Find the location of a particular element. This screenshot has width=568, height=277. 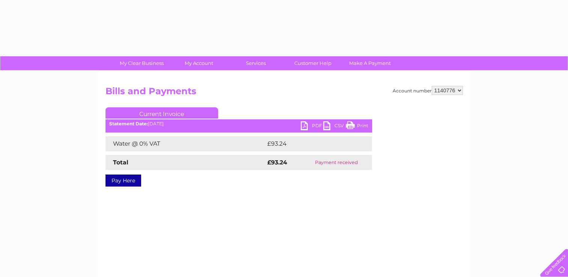

a: Customer Help is located at coordinates (313, 63).